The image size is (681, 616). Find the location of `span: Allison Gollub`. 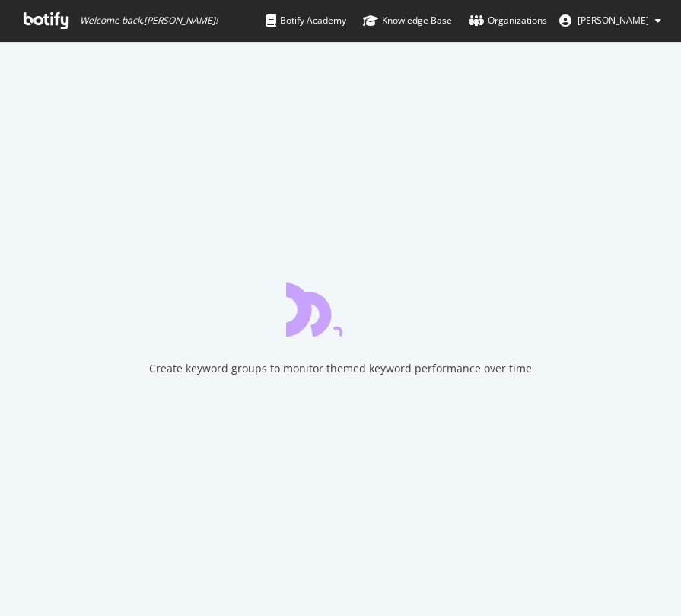

span: Allison Gollub is located at coordinates (613, 20).